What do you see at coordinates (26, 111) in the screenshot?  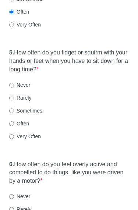 I see `label: Sometimes` at bounding box center [26, 111].